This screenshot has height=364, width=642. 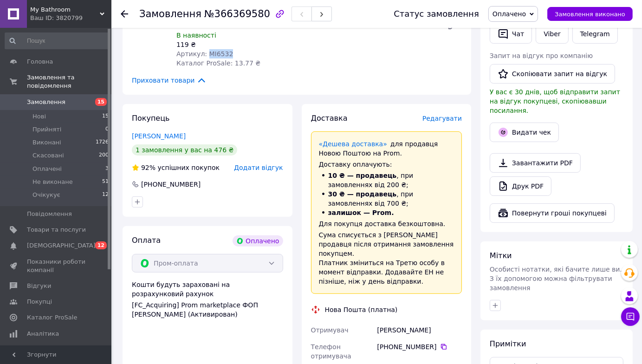 What do you see at coordinates (47, 130) in the screenshot?
I see `span: Прийняті` at bounding box center [47, 130].